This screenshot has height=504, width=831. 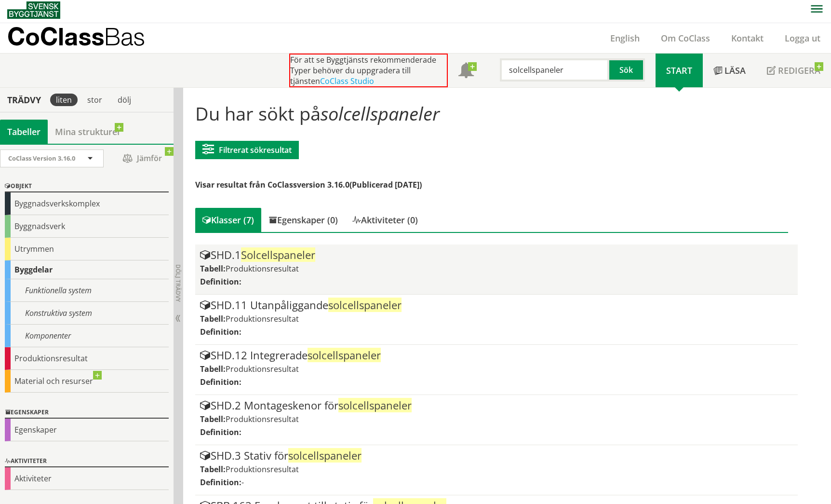 What do you see at coordinates (496, 255) in the screenshot?
I see `div: SHD.1` at bounding box center [496, 255].